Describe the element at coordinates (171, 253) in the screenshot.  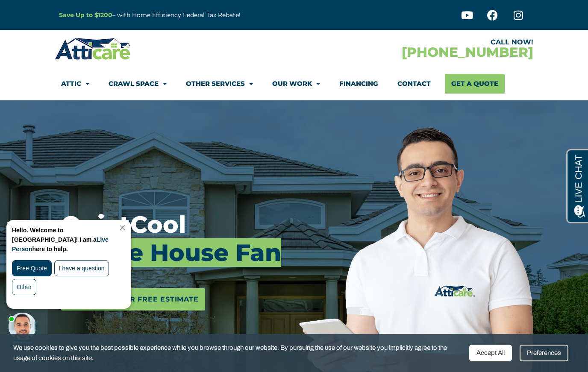
I see `mark: Whole House Fan` at that location.